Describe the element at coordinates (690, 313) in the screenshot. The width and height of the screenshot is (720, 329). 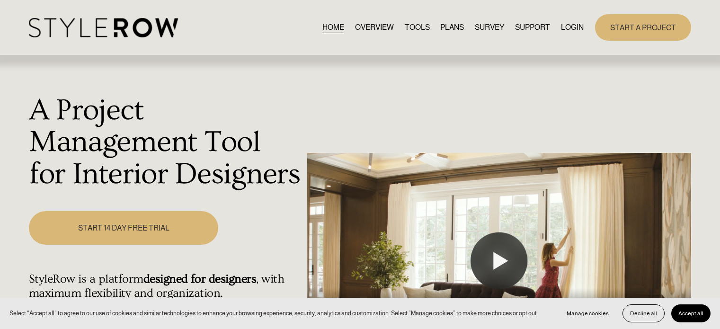
I see `span: Accept all` at that location.